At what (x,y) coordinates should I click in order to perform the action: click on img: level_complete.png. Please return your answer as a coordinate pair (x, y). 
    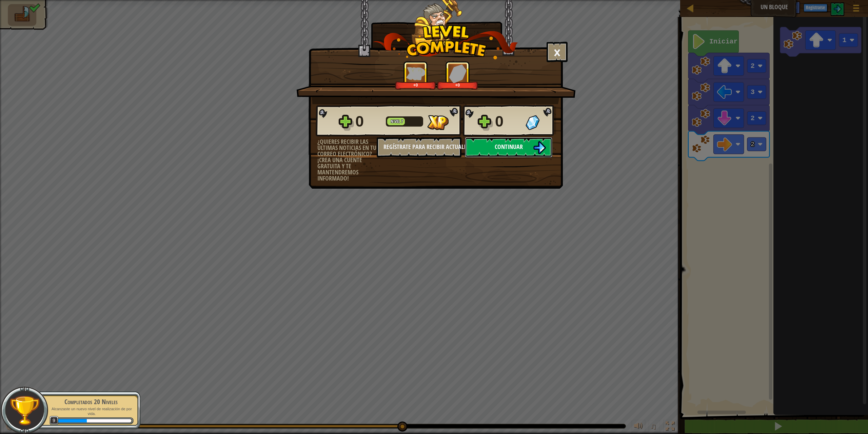
    Looking at the image, I should click on (445, 42).